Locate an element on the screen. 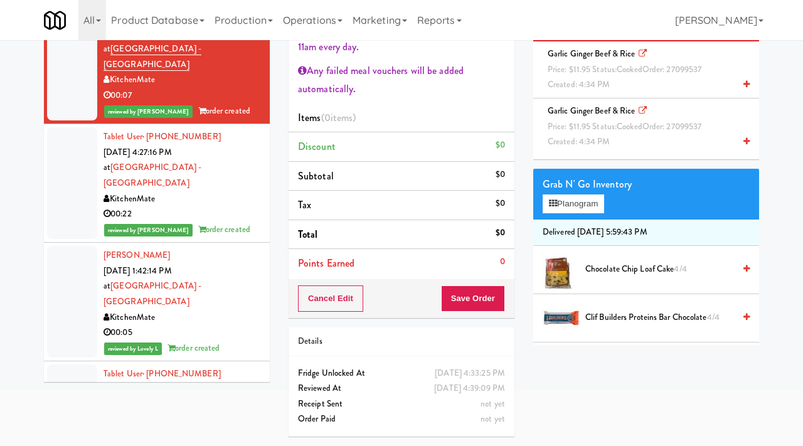 This screenshot has width=803, height=446. div: 00:22 is located at coordinates (182, 214).